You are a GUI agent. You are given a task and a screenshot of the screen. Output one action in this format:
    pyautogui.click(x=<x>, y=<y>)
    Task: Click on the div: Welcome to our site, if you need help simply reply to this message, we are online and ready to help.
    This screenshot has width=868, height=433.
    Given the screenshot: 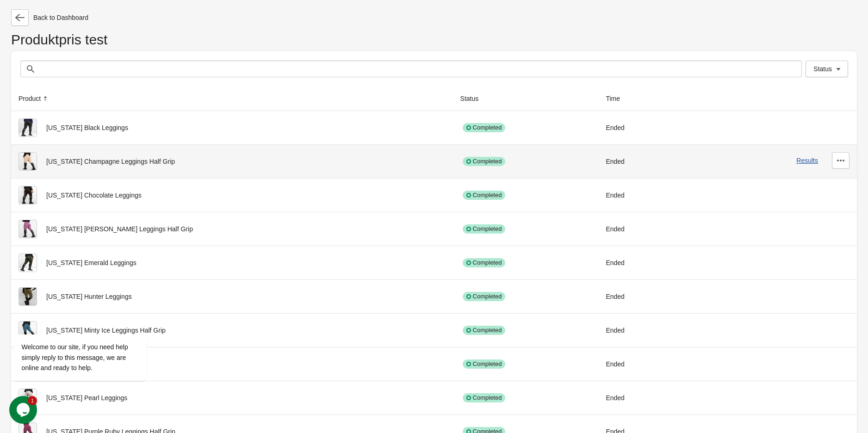 What is the action you would take?
    pyautogui.click(x=83, y=107)
    